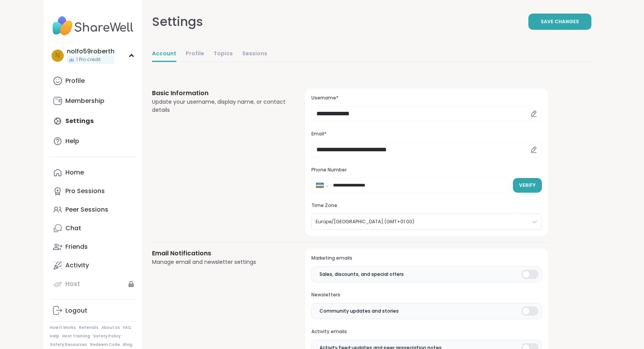 This screenshot has height=349, width=644. What do you see at coordinates (127, 345) in the screenshot?
I see `a: Blog` at bounding box center [127, 345].